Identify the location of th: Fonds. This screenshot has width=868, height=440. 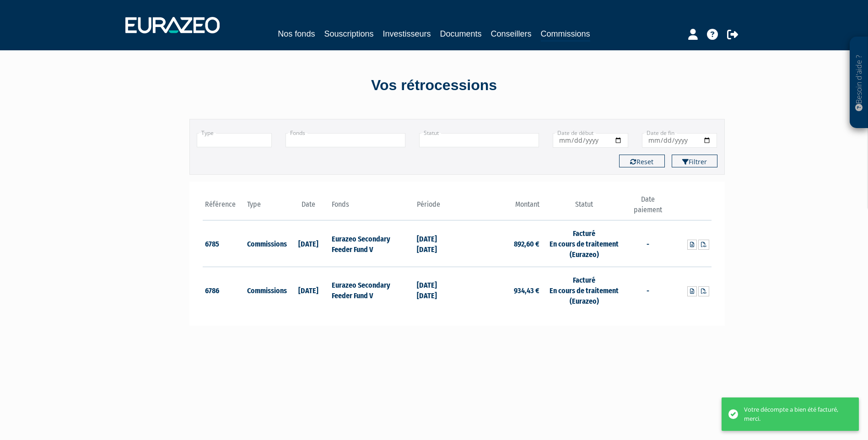
(372, 207).